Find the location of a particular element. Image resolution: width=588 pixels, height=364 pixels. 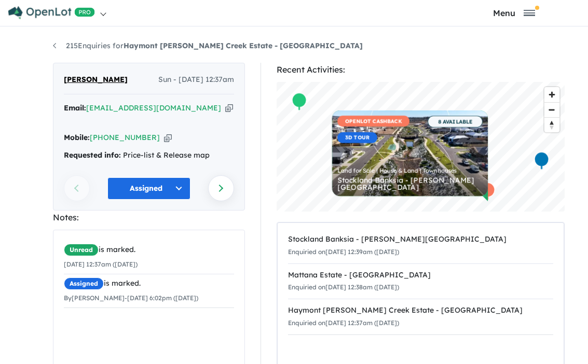

img: Openlot PRO Logo White is located at coordinates (51, 12).